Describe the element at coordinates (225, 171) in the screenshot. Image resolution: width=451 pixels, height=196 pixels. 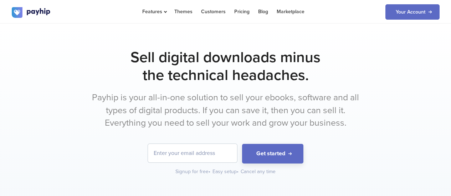
I see `div: Easy setup` at that location.